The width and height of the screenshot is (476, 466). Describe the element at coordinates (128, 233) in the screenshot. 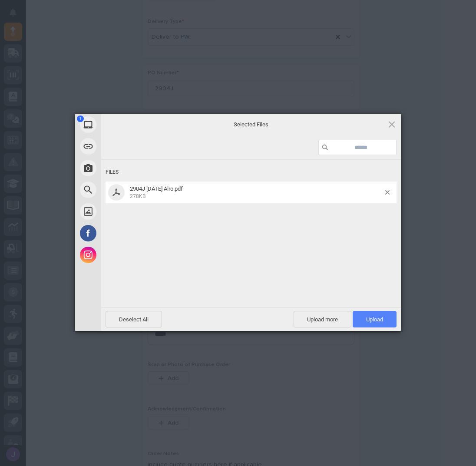

I see `div: Facebook` at that location.